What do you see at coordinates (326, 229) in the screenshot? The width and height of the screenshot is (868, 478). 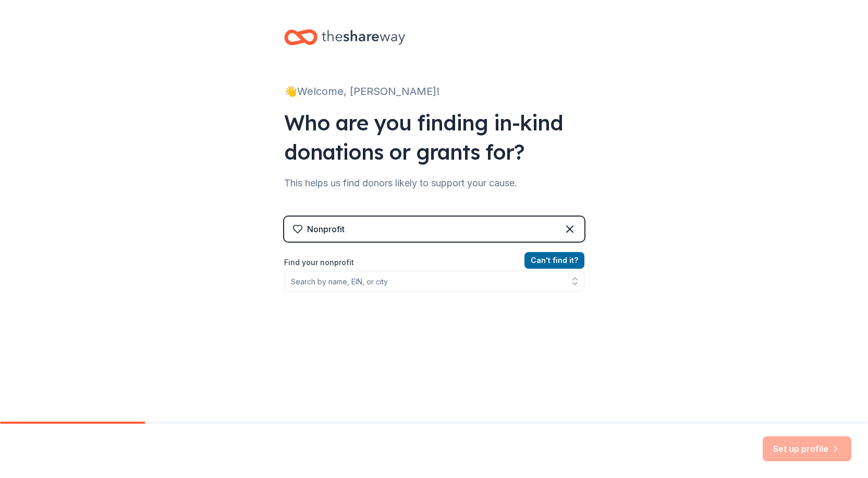 I see `div: Nonprofit` at bounding box center [326, 229].